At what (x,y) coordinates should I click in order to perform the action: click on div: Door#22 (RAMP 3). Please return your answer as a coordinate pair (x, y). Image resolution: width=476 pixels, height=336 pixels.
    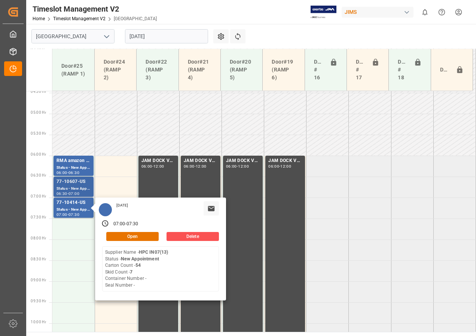
    Looking at the image, I should click on (157, 70).